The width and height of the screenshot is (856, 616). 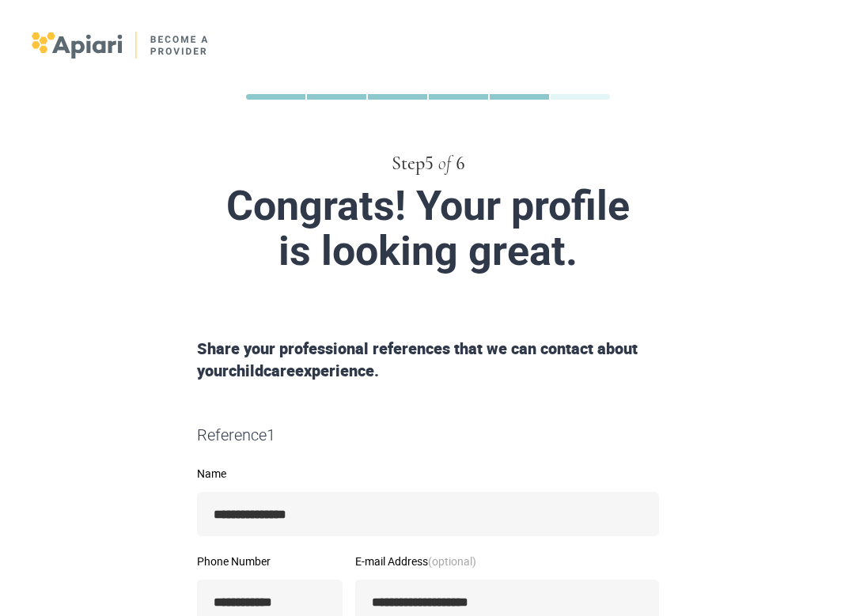 I want to click on div: Share your professional references that we can contact about your childcare experience., so click(x=428, y=360).